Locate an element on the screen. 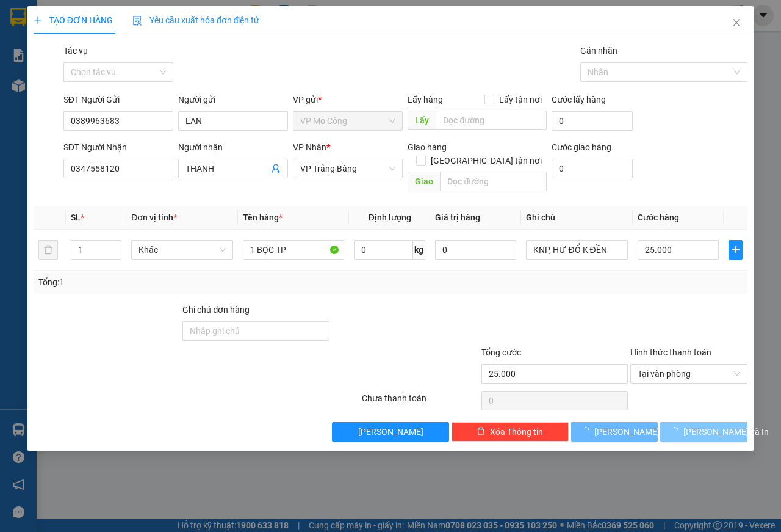 The image size is (781, 532). span: Khác is located at coordinates (182, 250).